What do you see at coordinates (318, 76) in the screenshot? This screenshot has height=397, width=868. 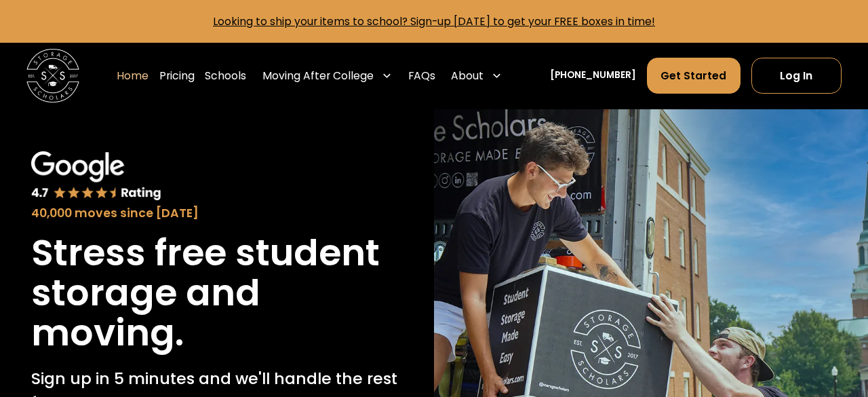 I see `div: Moving After College` at bounding box center [318, 76].